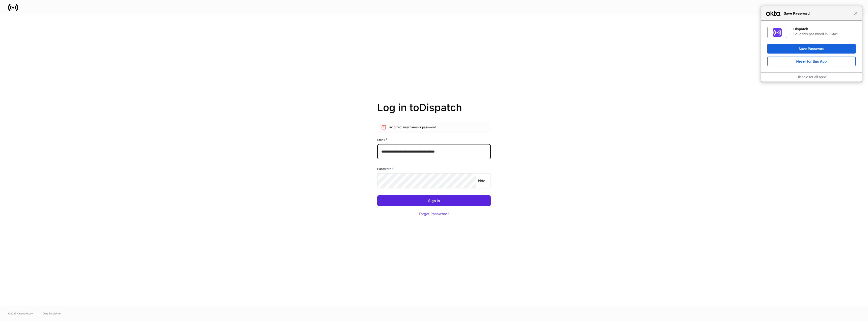 The width and height of the screenshot is (868, 321). Describe the element at coordinates (824, 29) in the screenshot. I see `div: Dispatch` at that location.